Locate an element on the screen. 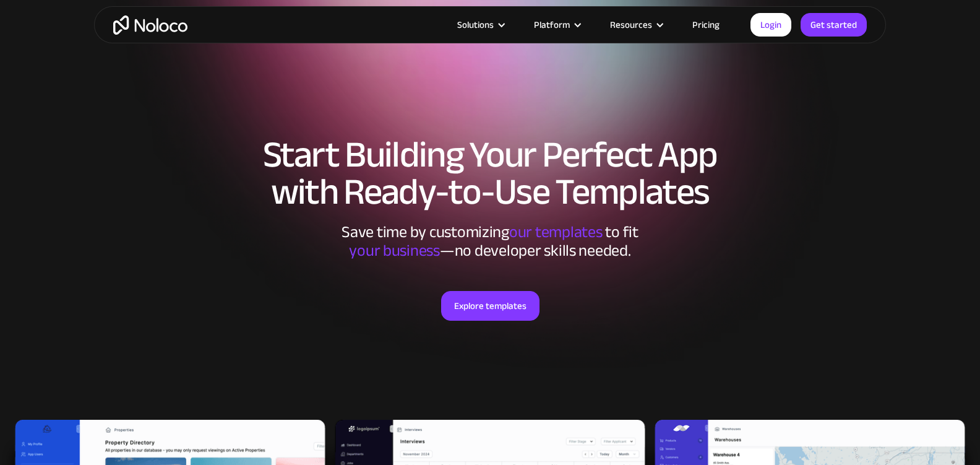 The height and width of the screenshot is (465, 980). span: our templates is located at coordinates (555, 232).